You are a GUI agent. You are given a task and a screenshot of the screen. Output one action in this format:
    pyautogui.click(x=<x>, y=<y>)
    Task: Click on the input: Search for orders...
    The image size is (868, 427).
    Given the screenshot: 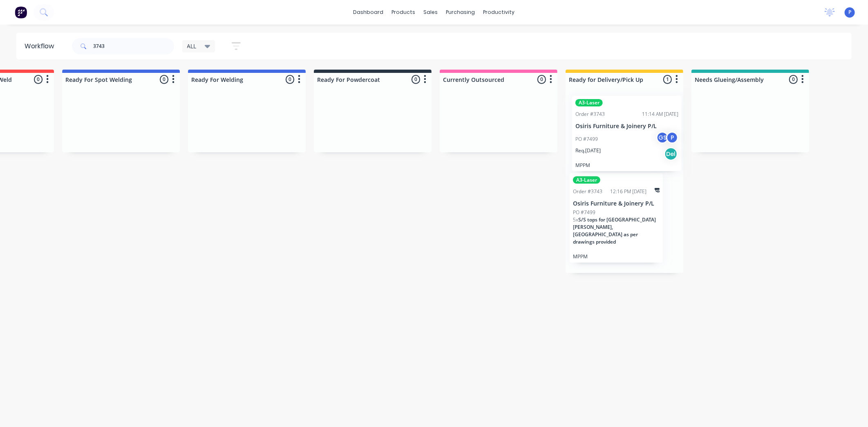 What is the action you would take?
    pyautogui.click(x=133, y=47)
    